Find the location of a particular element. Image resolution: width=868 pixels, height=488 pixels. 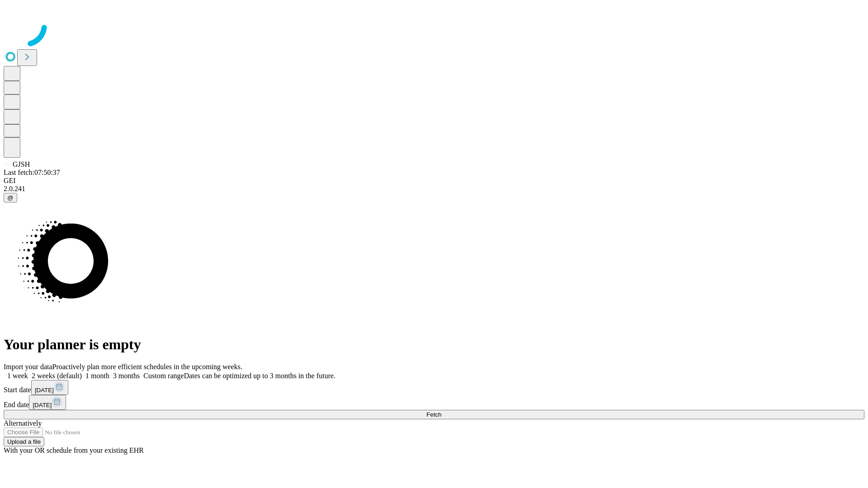

span: 1 week is located at coordinates (18, 376).